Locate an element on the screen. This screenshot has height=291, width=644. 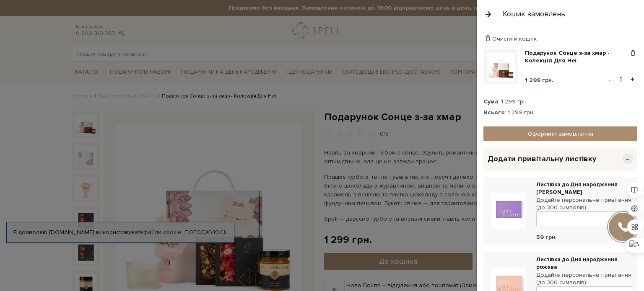
span: 1 299 грн. is located at coordinates (539, 80).